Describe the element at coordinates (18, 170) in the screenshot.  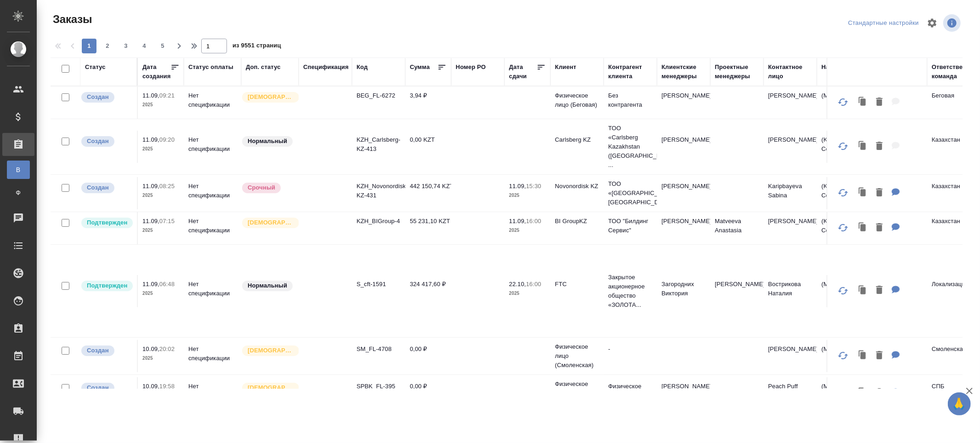
I see `span: В` at that location.